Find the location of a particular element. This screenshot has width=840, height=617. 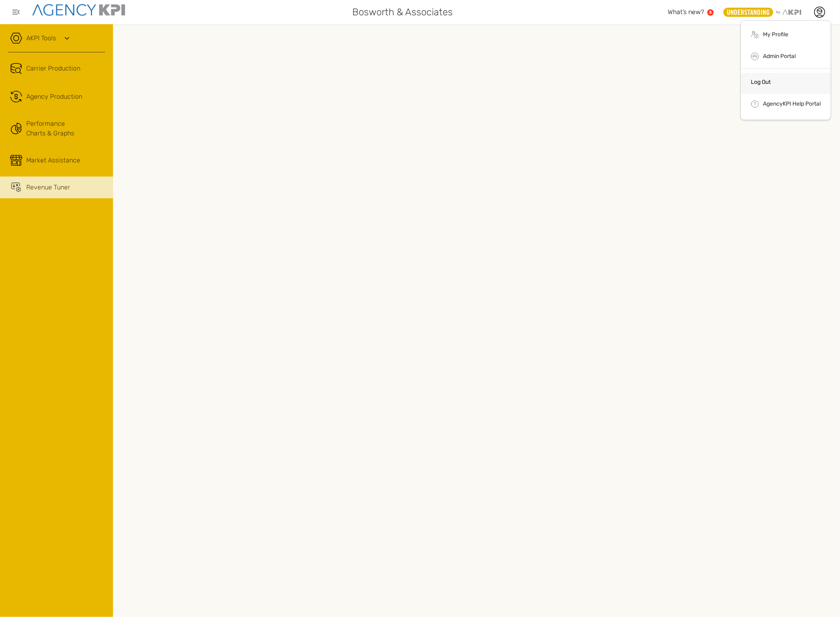

span: Bosworth & Associates is located at coordinates (402, 12).